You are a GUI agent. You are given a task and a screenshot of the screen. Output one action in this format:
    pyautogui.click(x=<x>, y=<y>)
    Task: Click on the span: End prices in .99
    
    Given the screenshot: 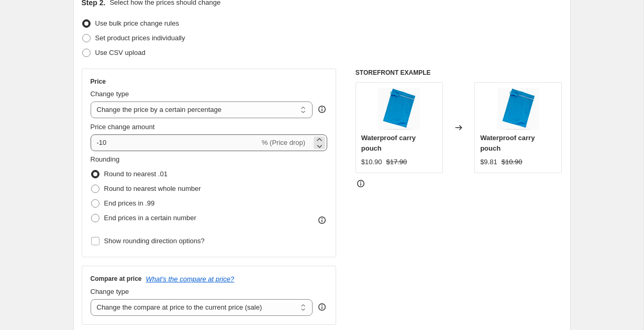 What is the action you would take?
    pyautogui.click(x=130, y=203)
    